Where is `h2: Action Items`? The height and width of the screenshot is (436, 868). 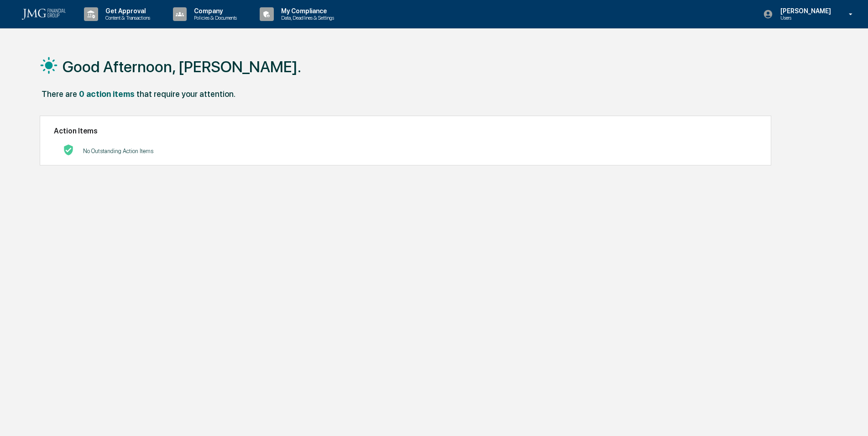
h2: Action Items is located at coordinates (405, 131).